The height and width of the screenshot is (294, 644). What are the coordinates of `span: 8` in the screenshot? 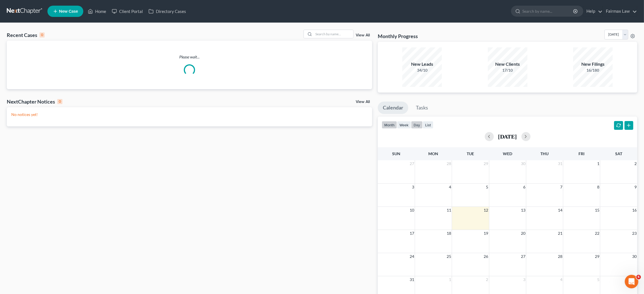 It's located at (598, 187).